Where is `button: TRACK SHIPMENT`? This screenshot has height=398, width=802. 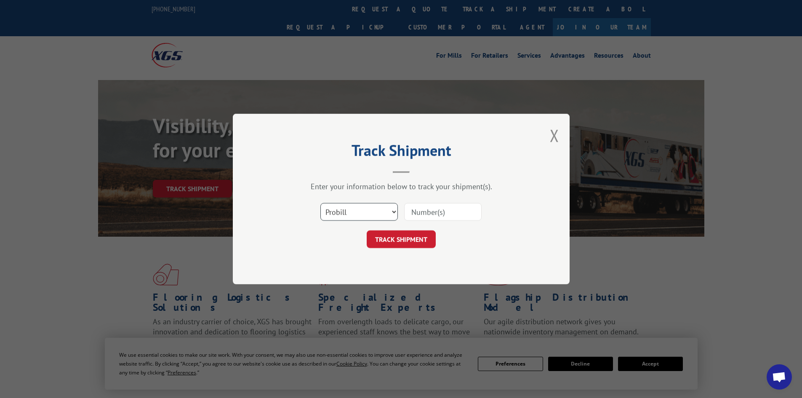
button: TRACK SHIPMENT is located at coordinates (401, 239).